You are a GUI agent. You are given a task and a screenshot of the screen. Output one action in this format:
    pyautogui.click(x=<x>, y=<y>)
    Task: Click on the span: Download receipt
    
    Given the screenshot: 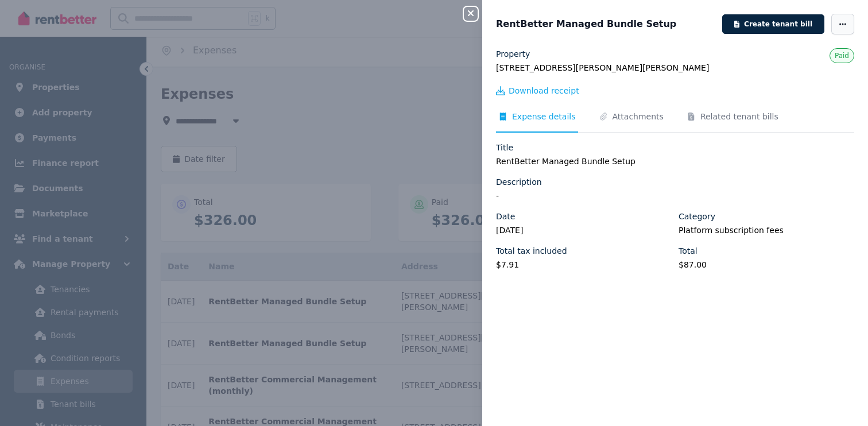 What is the action you would take?
    pyautogui.click(x=544, y=90)
    